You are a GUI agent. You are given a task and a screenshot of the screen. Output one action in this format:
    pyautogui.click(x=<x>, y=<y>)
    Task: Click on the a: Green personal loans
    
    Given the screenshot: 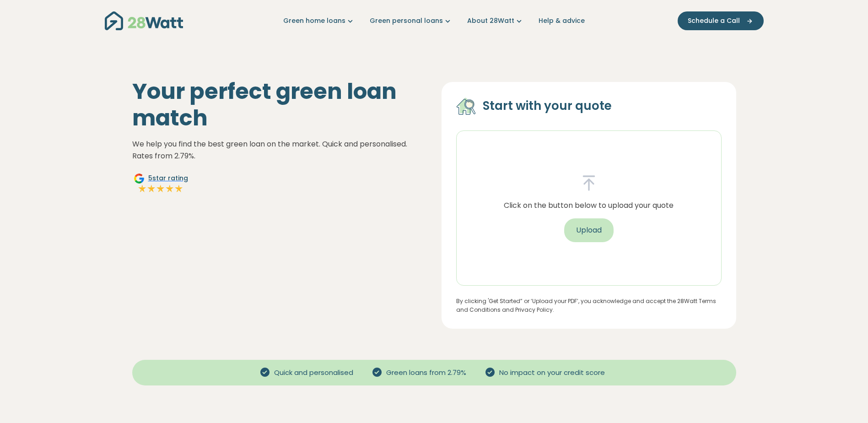 What is the action you would take?
    pyautogui.click(x=411, y=20)
    